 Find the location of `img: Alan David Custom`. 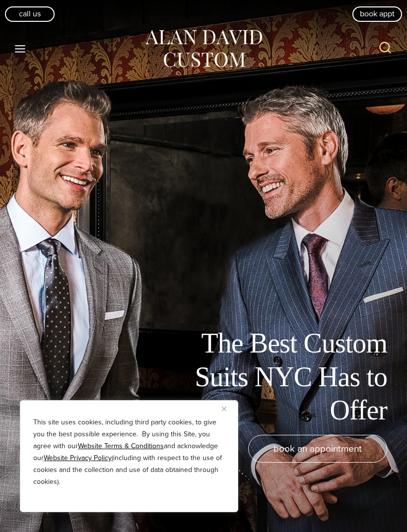

img: Alan David Custom is located at coordinates (204, 49).